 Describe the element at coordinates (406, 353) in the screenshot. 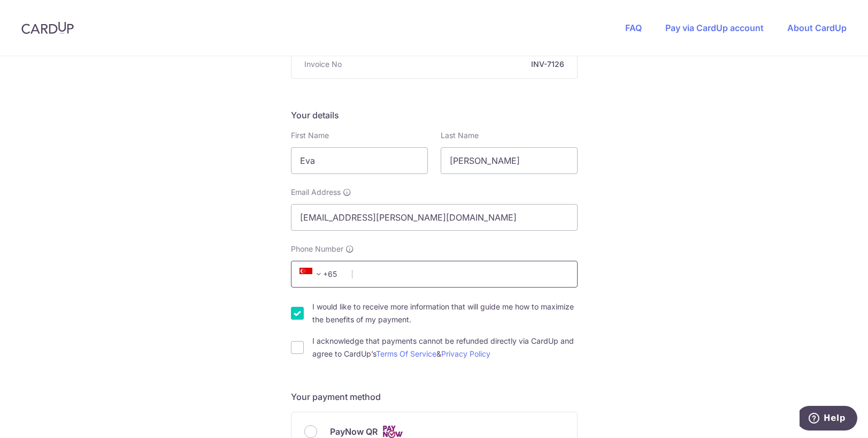

I see `a: Terms Of Service` at that location.